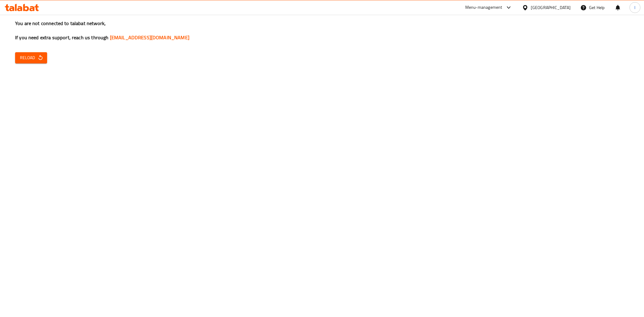  I want to click on button: Reload, so click(31, 58).